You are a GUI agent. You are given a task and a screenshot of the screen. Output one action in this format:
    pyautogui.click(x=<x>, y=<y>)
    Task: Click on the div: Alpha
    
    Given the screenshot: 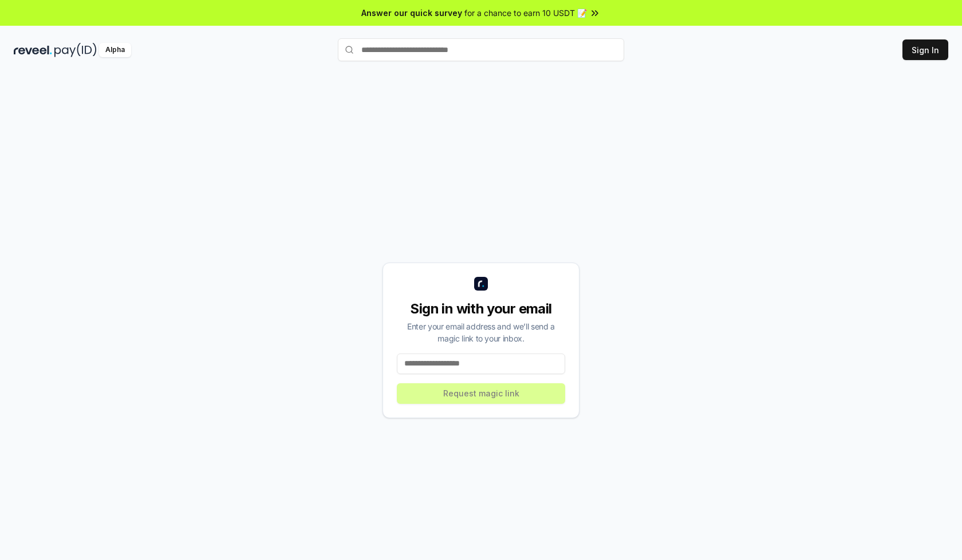 What is the action you would take?
    pyautogui.click(x=115, y=50)
    